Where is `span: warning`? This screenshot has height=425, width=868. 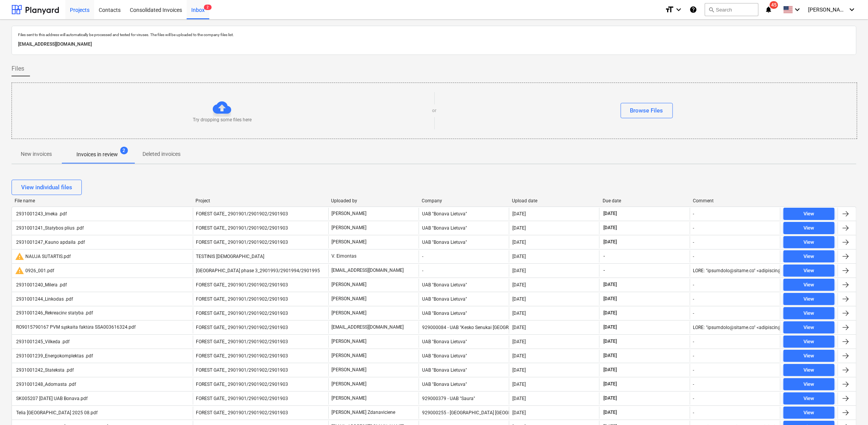 span: warning is located at coordinates (19, 257).